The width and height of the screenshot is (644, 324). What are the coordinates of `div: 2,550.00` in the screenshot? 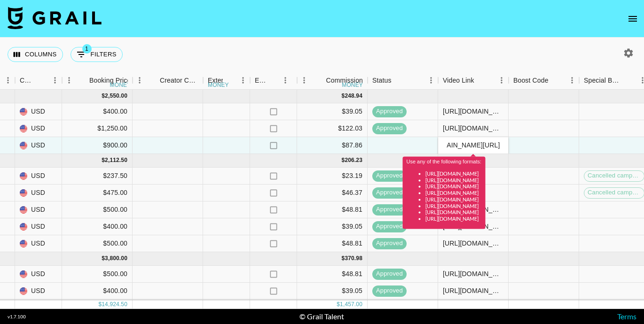 It's located at (116, 96).